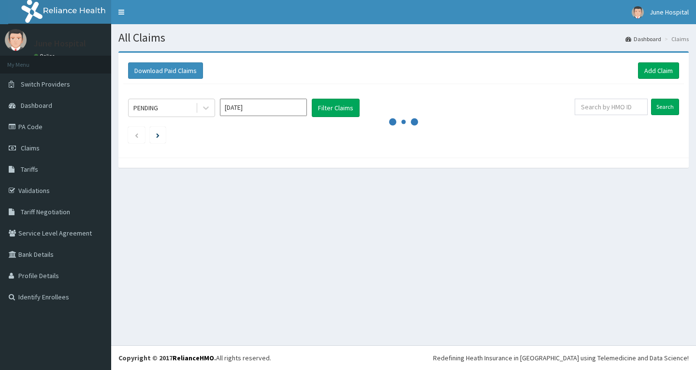  I want to click on span: Switch Providers, so click(45, 84).